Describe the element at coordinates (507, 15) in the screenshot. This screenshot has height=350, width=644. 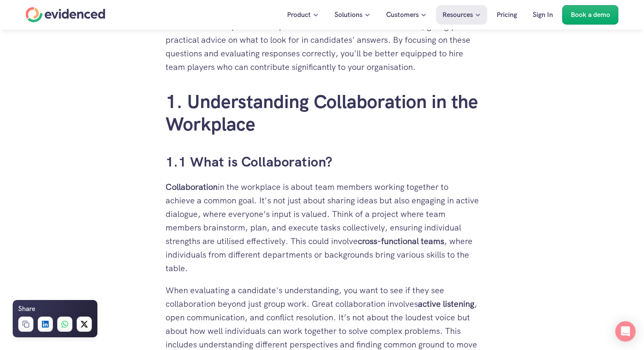
I see `p: Pricing` at that location.